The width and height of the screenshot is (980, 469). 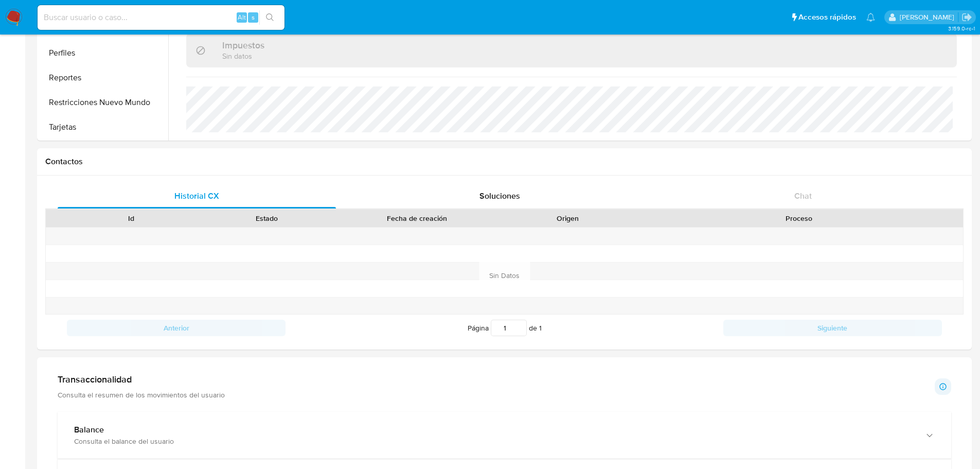 I want to click on span: s, so click(x=253, y=17).